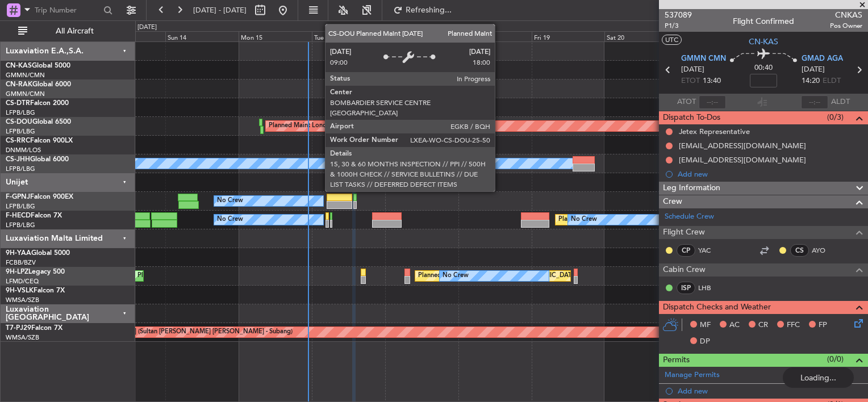  Describe the element at coordinates (846, 25) in the screenshot. I see `span: Pos Owner` at that location.